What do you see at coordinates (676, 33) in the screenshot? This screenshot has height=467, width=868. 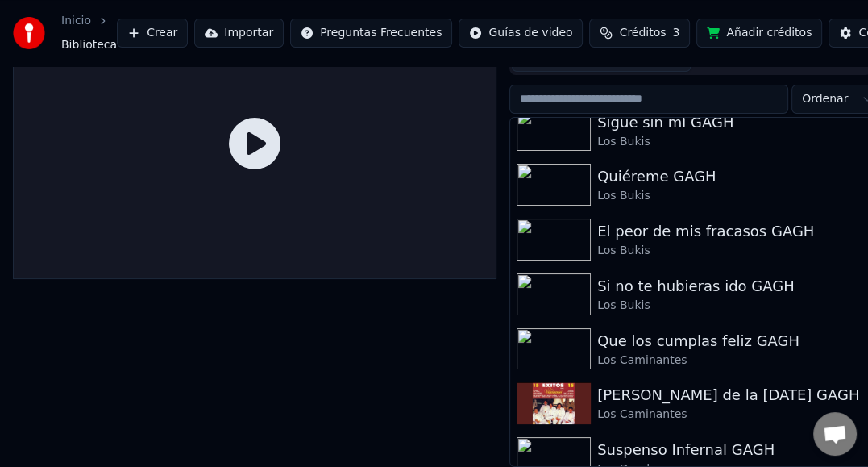 I see `span: 3` at bounding box center [676, 33].